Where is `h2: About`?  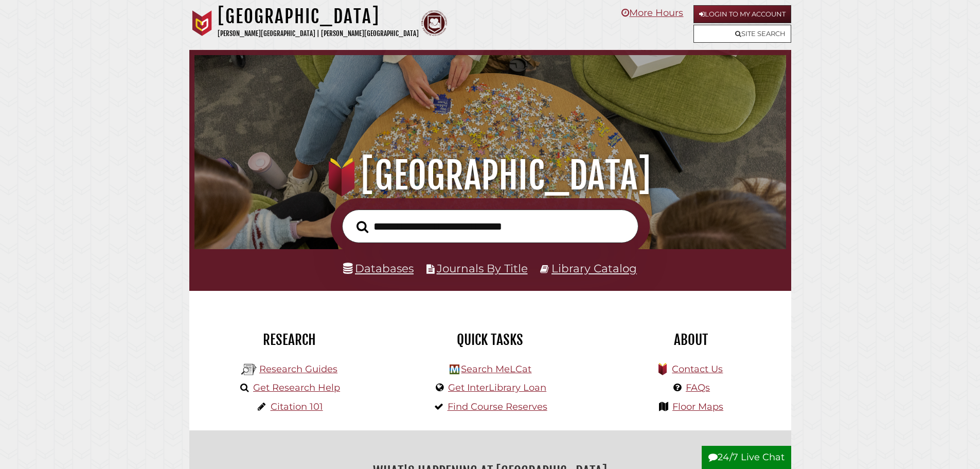
h2: About is located at coordinates (691, 340).